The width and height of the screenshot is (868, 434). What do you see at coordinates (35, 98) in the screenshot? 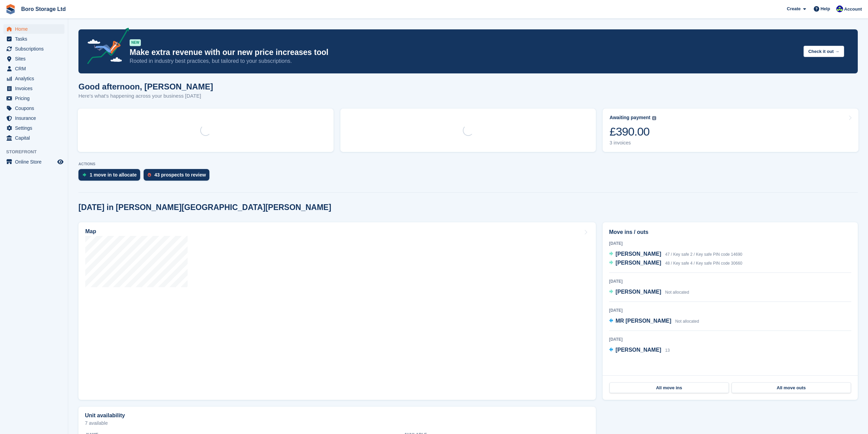
I see `span: Pricing` at bounding box center [35, 98].